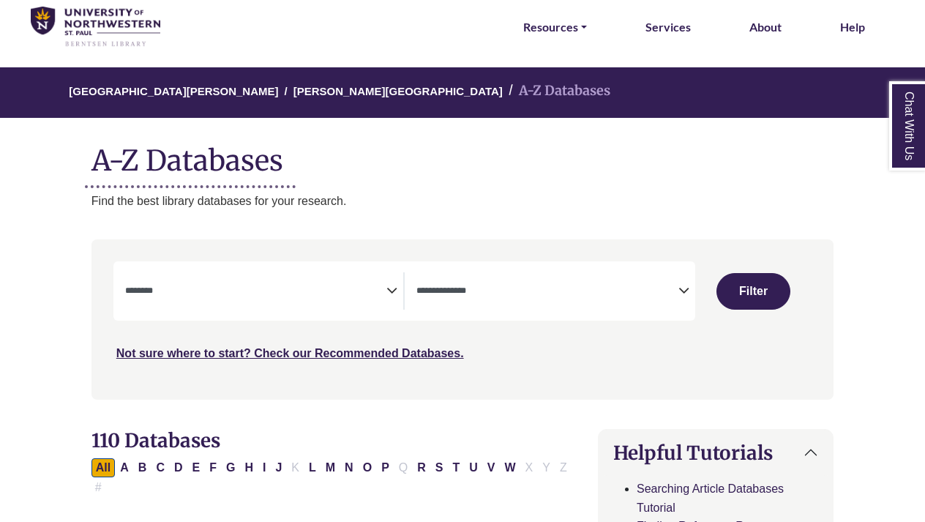  What do you see at coordinates (264, 467) in the screenshot?
I see `button: Filter Results I` at bounding box center [264, 467].